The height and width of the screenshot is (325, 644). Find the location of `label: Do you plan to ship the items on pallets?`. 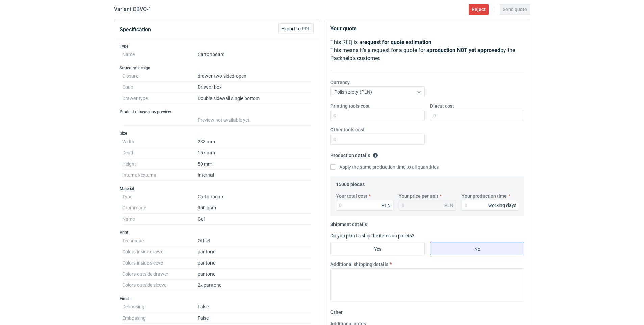

label: Do you plan to ship the items on pallets? is located at coordinates (372, 236).